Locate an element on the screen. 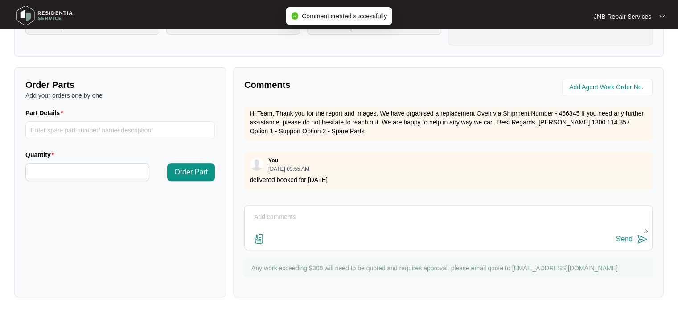  input: Part Details is located at coordinates (120, 130).